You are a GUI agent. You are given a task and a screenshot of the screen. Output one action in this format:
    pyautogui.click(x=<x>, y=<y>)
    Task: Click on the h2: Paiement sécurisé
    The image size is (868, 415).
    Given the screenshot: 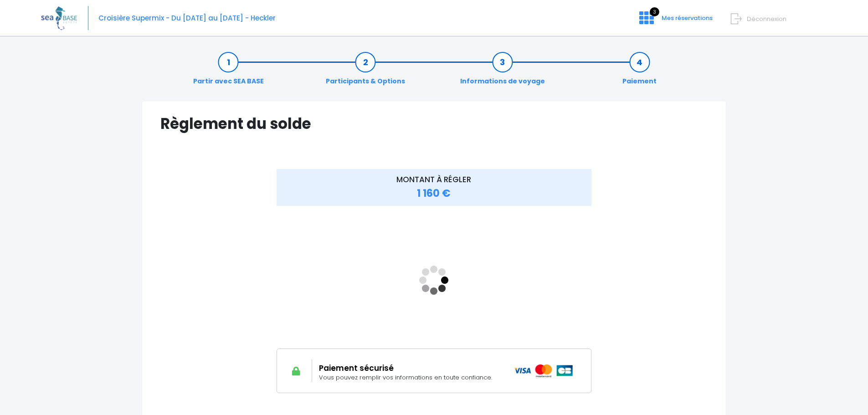 What is the action you would take?
    pyautogui.click(x=409, y=368)
    